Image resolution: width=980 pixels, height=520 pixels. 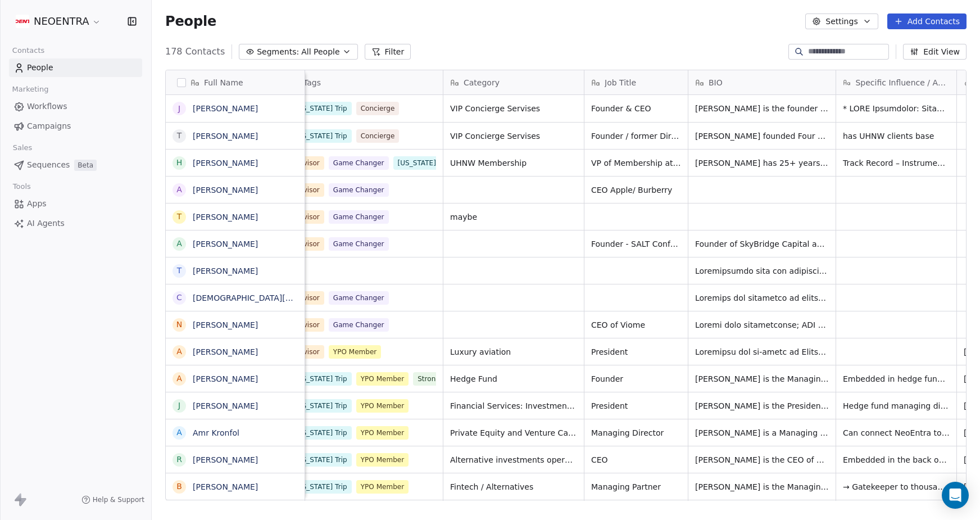 I want to click on span: Embedded in hedge fund ecosystem. → Potential door opener to fund-of-funds, allocator circles, an..., so click(x=896, y=379).